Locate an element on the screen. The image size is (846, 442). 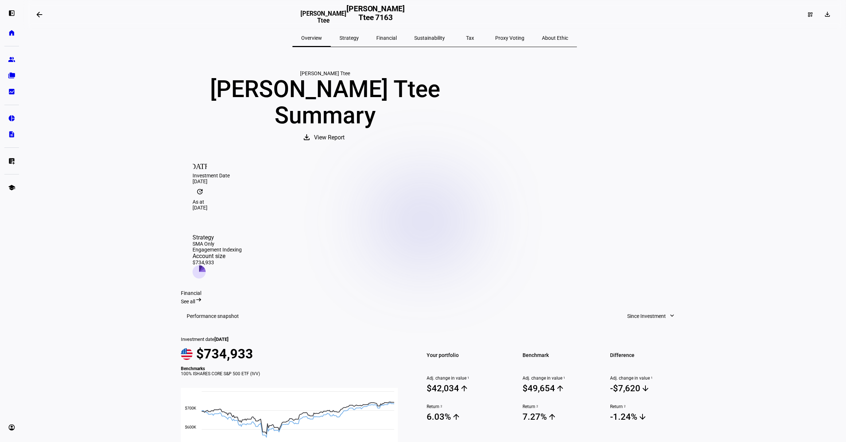
div: Investment date is located at coordinates (294, 339).